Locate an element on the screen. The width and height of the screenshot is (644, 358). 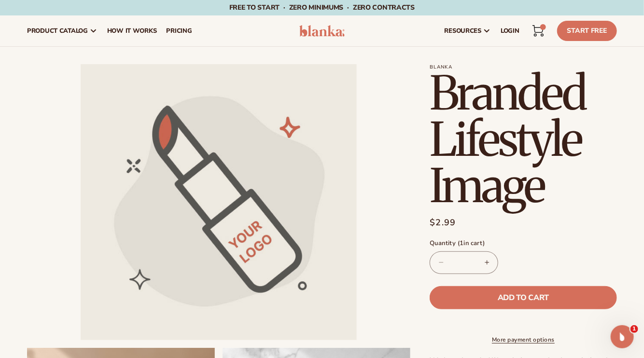
a: pricing is located at coordinates (179, 31).